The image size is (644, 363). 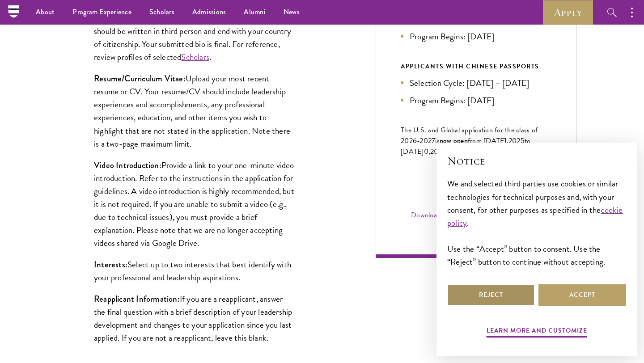 What do you see at coordinates (140, 78) in the screenshot?
I see `strong: Resume/Curriculum Vitae:` at bounding box center [140, 78].